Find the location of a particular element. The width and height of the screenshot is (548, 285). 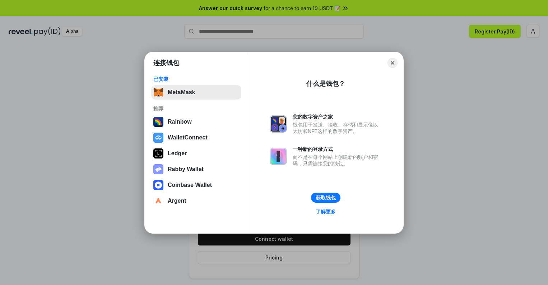

div: Rainbow is located at coordinates (180, 122).